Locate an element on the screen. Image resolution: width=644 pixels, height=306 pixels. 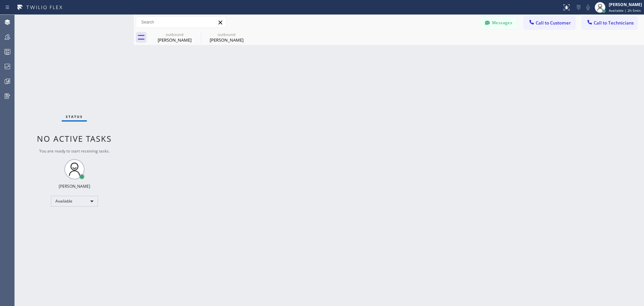
span: No active tasks is located at coordinates (74, 138).